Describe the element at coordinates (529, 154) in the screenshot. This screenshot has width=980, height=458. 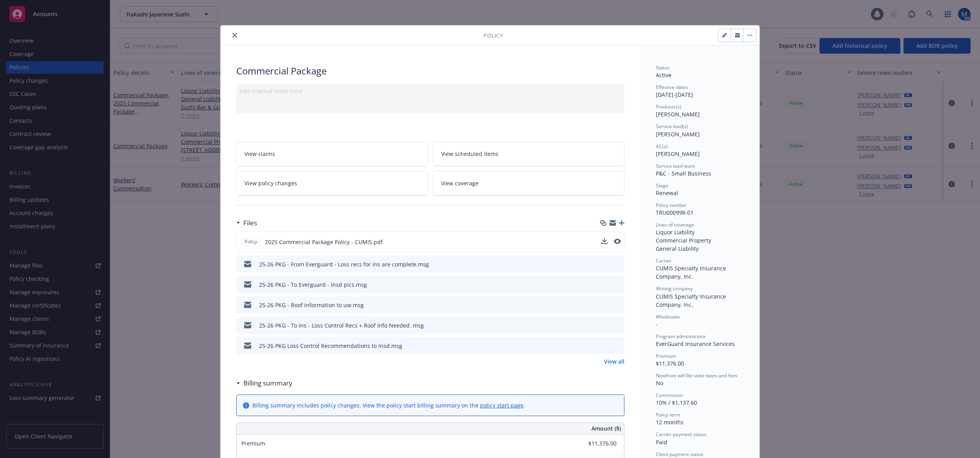
I see `a: View scheduled items` at that location.